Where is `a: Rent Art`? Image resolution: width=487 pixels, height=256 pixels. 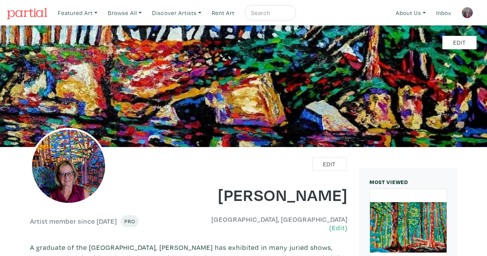
a: Rent Art is located at coordinates (223, 13).